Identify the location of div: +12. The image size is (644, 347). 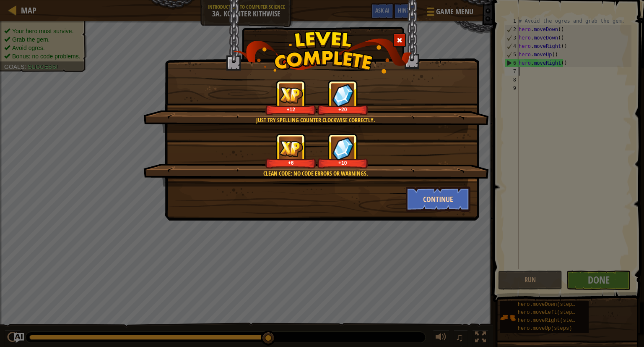
(290, 109).